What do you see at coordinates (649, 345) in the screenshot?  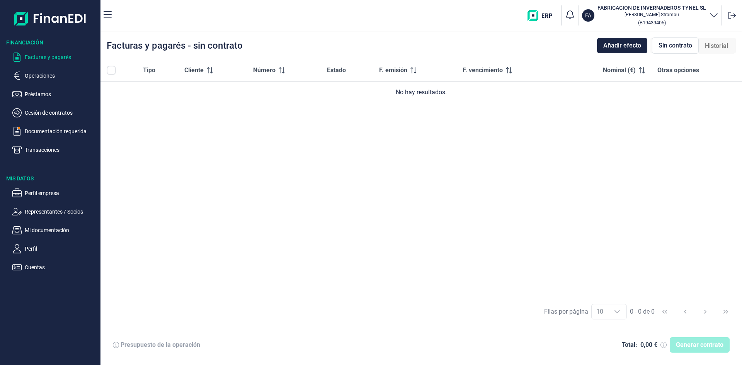 I see `div: 0,00 €` at bounding box center [649, 345].